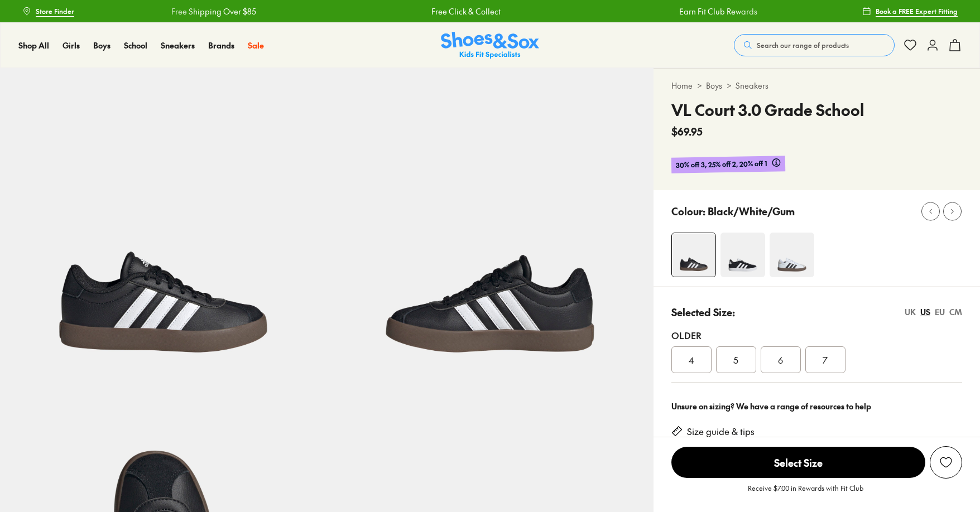  What do you see at coordinates (768, 110) in the screenshot?
I see `h4: VL Court 3.0 Grade School` at bounding box center [768, 110].